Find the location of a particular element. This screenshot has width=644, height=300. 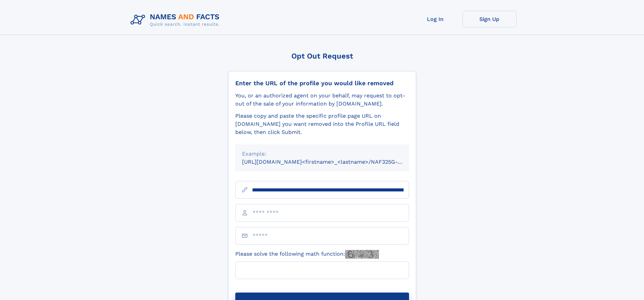

a: Log In is located at coordinates (436, 19).